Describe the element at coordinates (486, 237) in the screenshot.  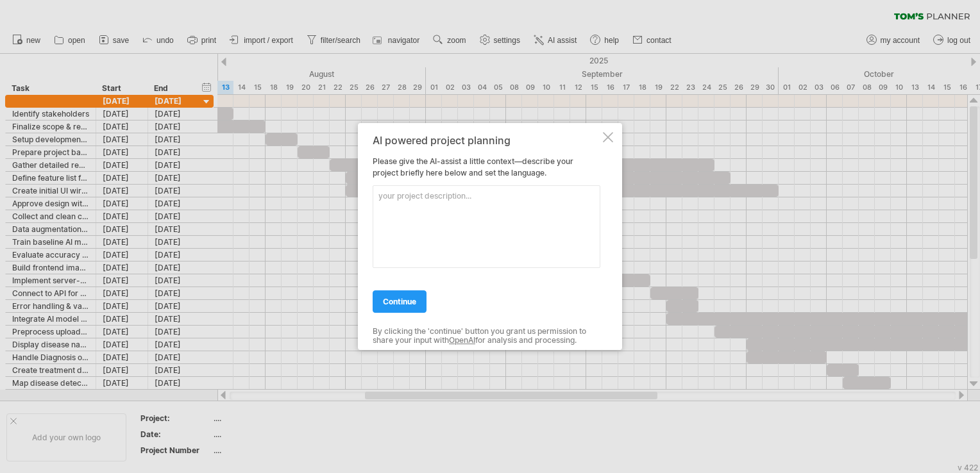
I see `div: Please give the AI-assist a little context—describe your project briefly here below and set the l...` at that location.